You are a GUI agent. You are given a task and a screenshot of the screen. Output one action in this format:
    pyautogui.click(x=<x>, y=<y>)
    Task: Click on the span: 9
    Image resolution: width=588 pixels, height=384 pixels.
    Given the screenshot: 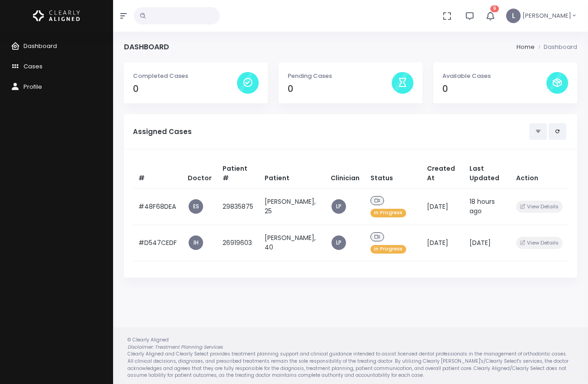 What is the action you would take?
    pyautogui.click(x=494, y=8)
    